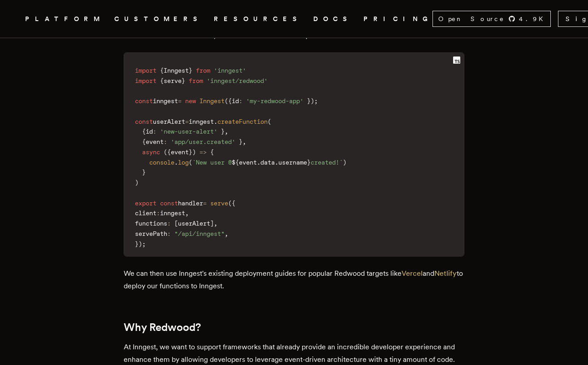 This screenshot has width=588, height=365. I want to click on span: 'inngest', so click(230, 70).